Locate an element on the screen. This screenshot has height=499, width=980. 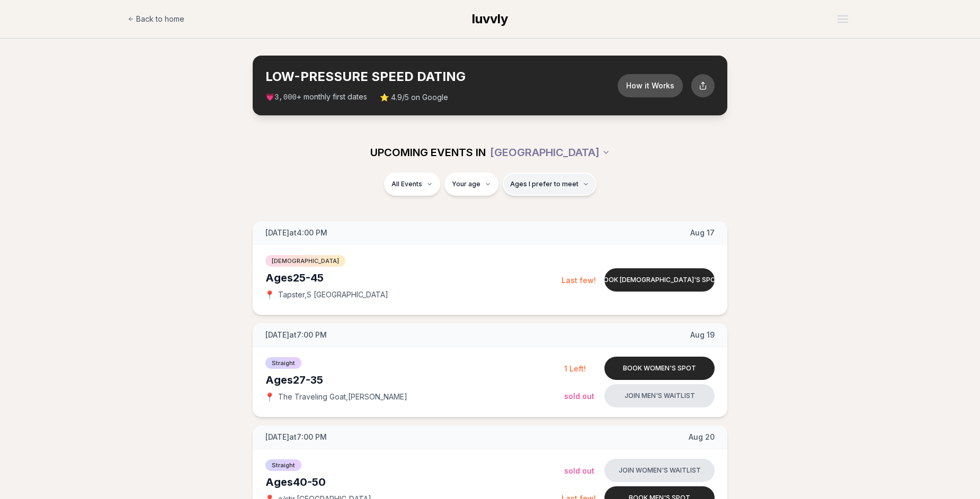
a: luvvly is located at coordinates (490, 19).